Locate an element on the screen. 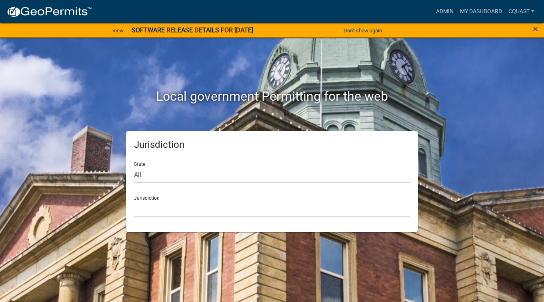 The image size is (544, 302). button: Don't show again is located at coordinates (363, 30).